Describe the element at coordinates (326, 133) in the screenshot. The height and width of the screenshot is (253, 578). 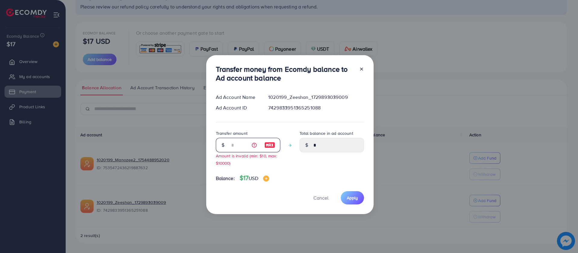
I see `label: Total balance in ad account` at that location.